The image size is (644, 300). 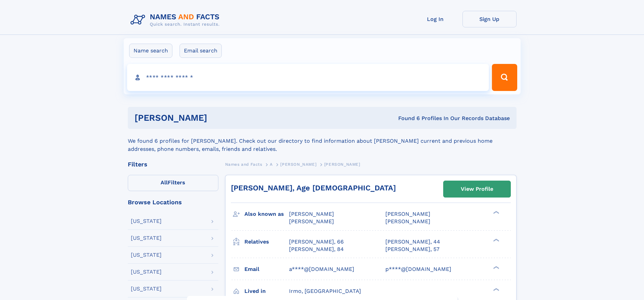 What do you see at coordinates (477, 189) in the screenshot?
I see `div: View Profile` at bounding box center [477, 189].